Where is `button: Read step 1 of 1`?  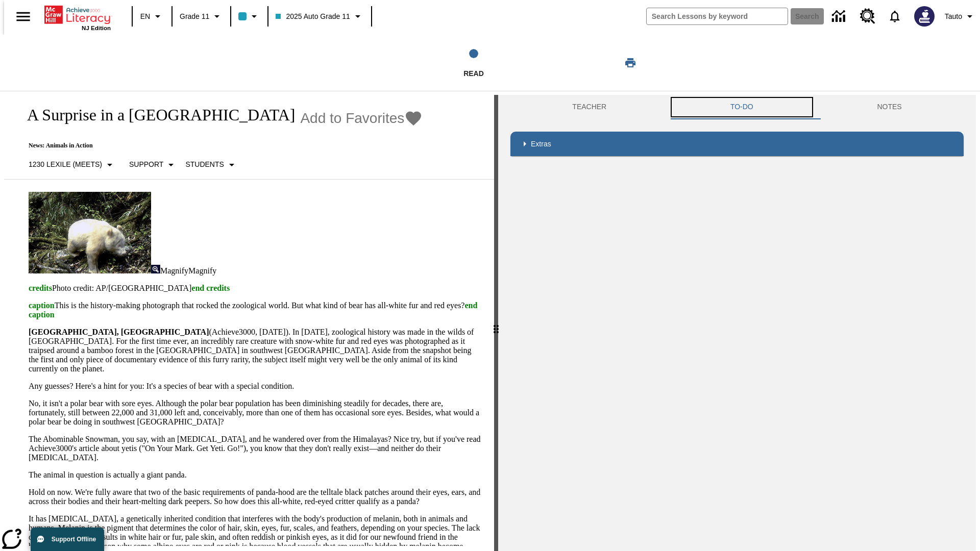
button: Read step 1 of 1 is located at coordinates (474, 63).